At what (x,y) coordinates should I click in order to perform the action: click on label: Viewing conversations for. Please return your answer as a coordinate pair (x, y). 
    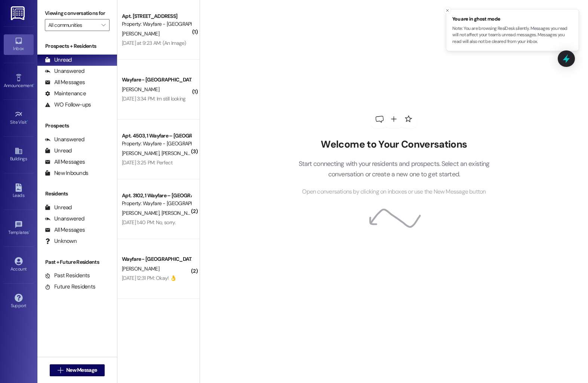
    Looking at the image, I should click on (77, 13).